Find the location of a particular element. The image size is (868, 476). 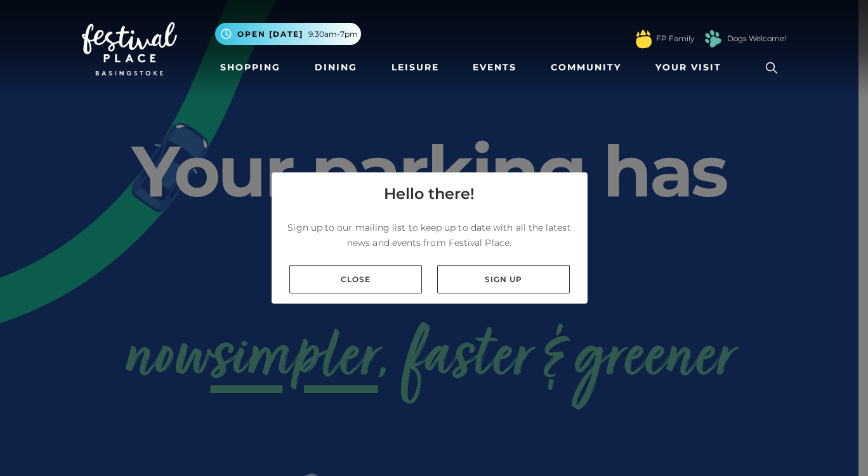

span: Your Visit is located at coordinates (689, 68).